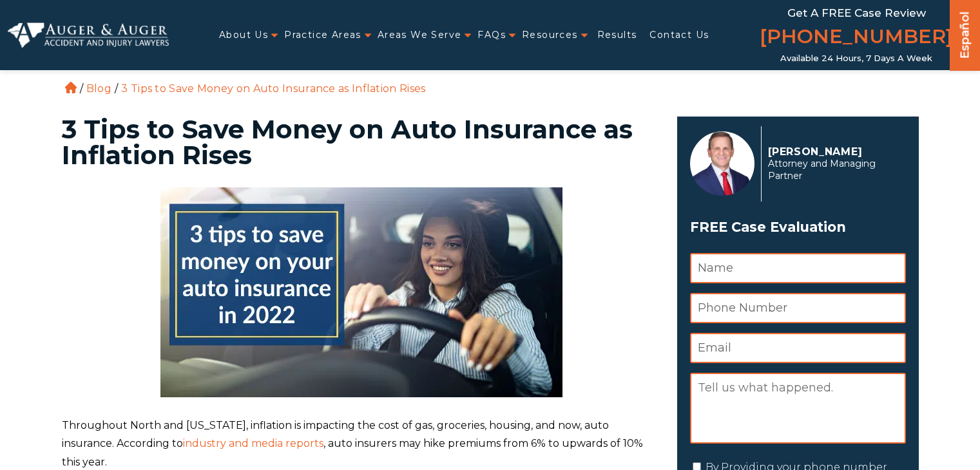 The image size is (980, 470). Describe the element at coordinates (797, 227) in the screenshot. I see `span: FREE Case Evaluation` at that location.